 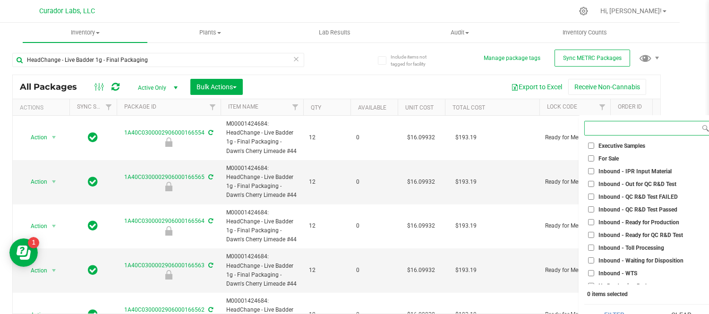 What do you see at coordinates (210, 33) in the screenshot?
I see `span: Plants` at bounding box center [210, 33].